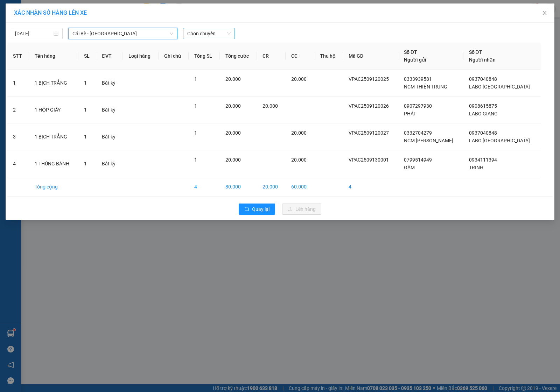 The image size is (560, 392). I want to click on div: HẢI, so click(30, 18).